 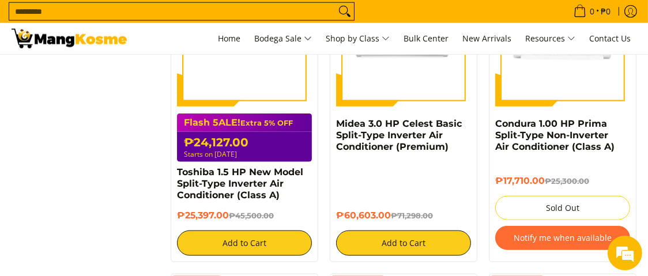 What do you see at coordinates (404, 216) in the screenshot?
I see `h6: ₱60,603.00` at bounding box center [404, 216].